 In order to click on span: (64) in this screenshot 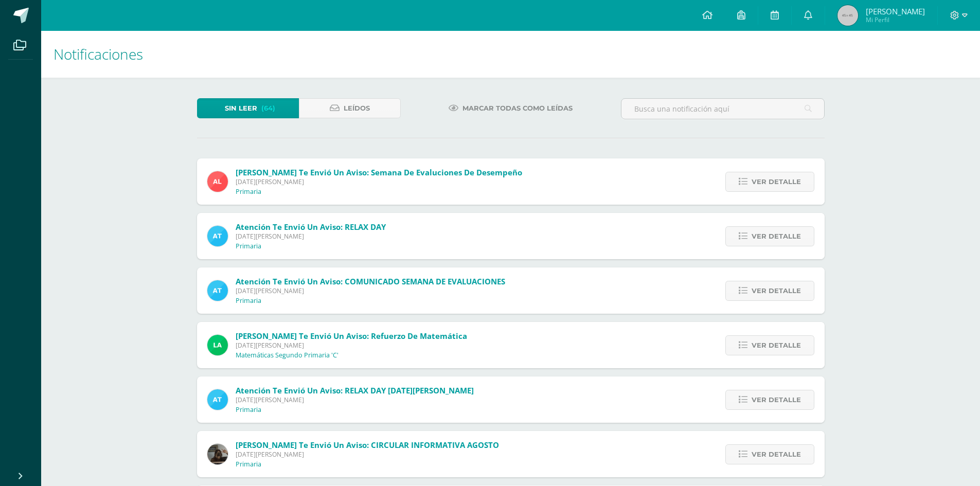, I will do `click(268, 108)`.